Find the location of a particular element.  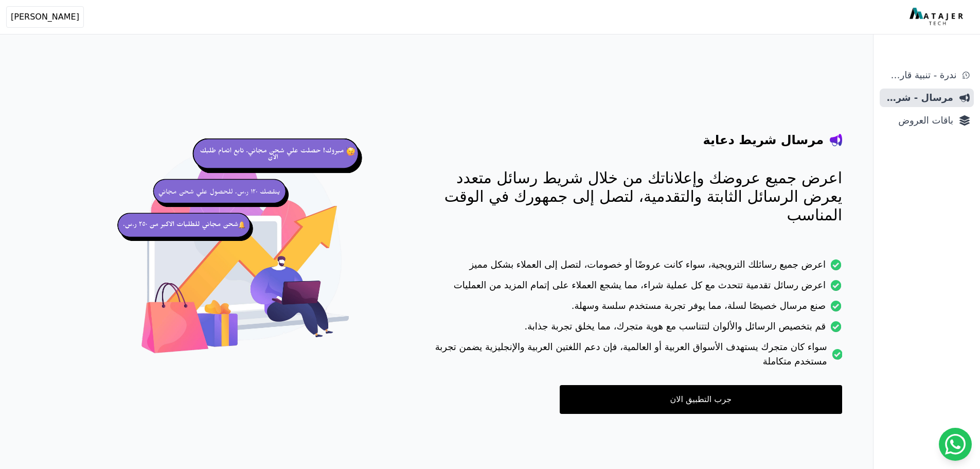

p: اعرض جميع عروضك وإعلاناتك من خلال شريط رسائل متعدد يعرض الرسائل الثابتة والتقدمية، لتصل إلى جمهور... is located at coordinates (630, 197).